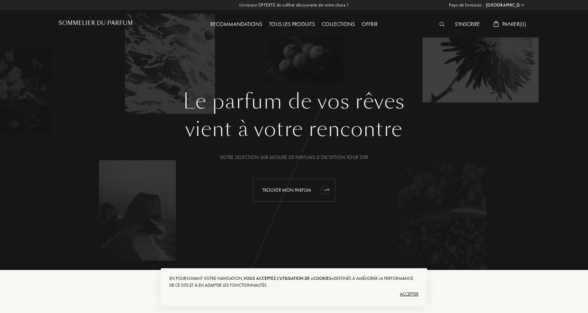  Describe the element at coordinates (467, 25) in the screenshot. I see `div: S'inscrire` at that location.